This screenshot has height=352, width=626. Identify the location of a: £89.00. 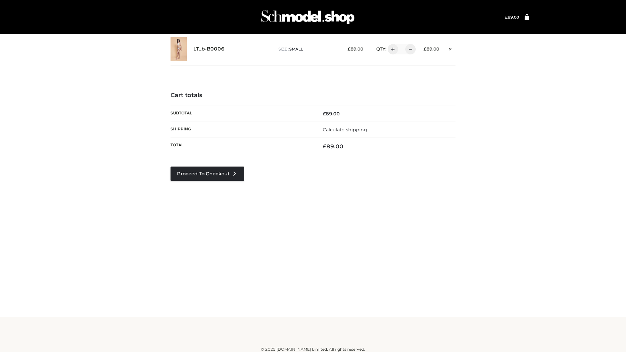
(512, 17).